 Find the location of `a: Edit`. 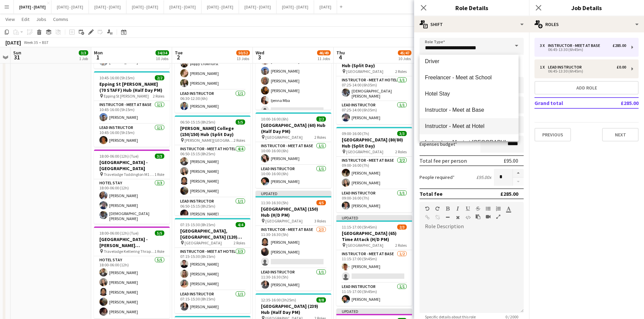

a: Edit is located at coordinates (25, 19).